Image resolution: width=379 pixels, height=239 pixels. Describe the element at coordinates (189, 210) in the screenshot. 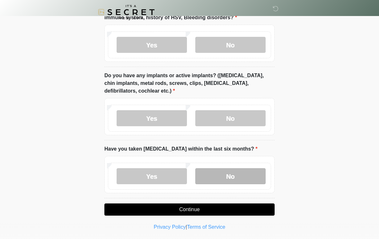

I see `button: Continue` at that location.